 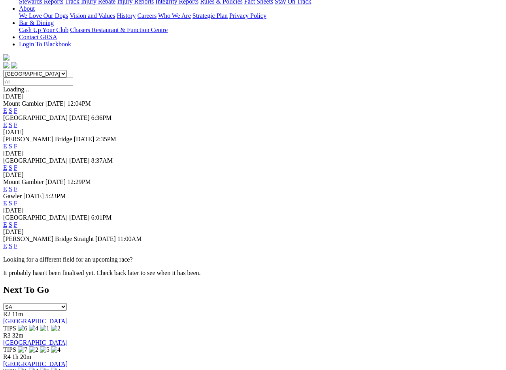 I want to click on a: Strategic Plan, so click(x=210, y=15).